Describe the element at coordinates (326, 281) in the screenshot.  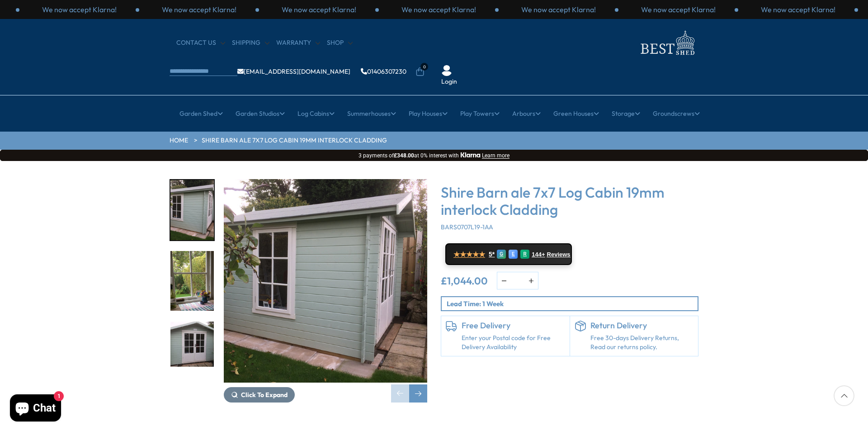
I see `img: Shire Barn ale 7x7 Log Cabin 19mm interlock Cladding - Best Shed` at that location.